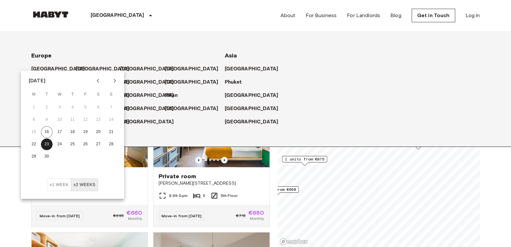 Image resolution: width=511 pixels, height=247 pixels. What do you see at coordinates (85, 94) in the screenshot?
I see `span: Friday` at bounding box center [85, 94].